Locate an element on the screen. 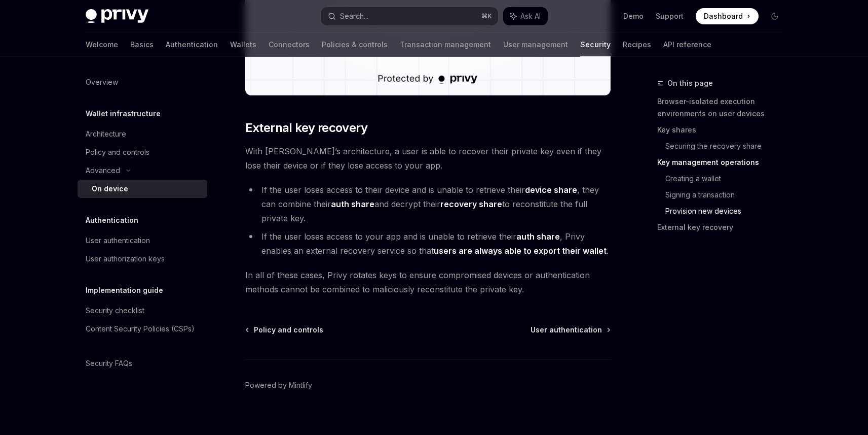  a: Wallets is located at coordinates (244, 45).